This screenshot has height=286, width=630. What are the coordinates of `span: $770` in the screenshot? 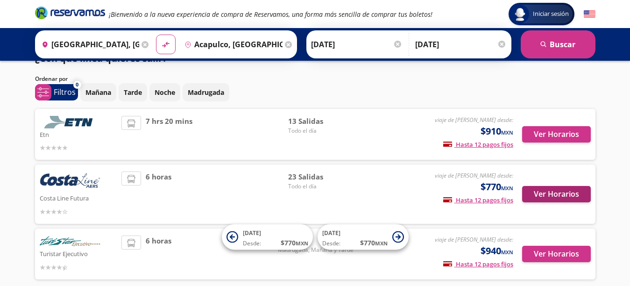 It's located at (497, 187).